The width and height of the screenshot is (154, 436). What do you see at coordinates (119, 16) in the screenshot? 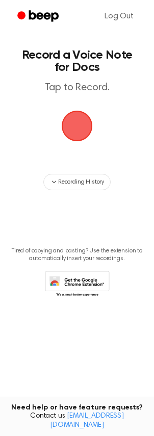
I see `a: Log Out` at bounding box center [119, 16].